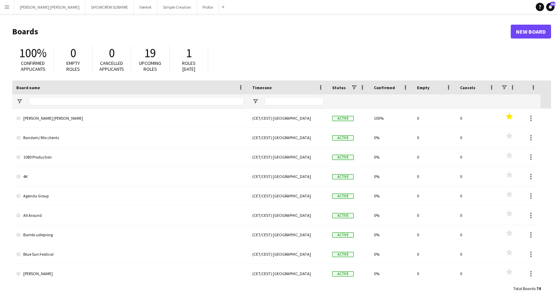  Describe the element at coordinates (261, 32) in the screenshot. I see `h1: Boards` at that location.